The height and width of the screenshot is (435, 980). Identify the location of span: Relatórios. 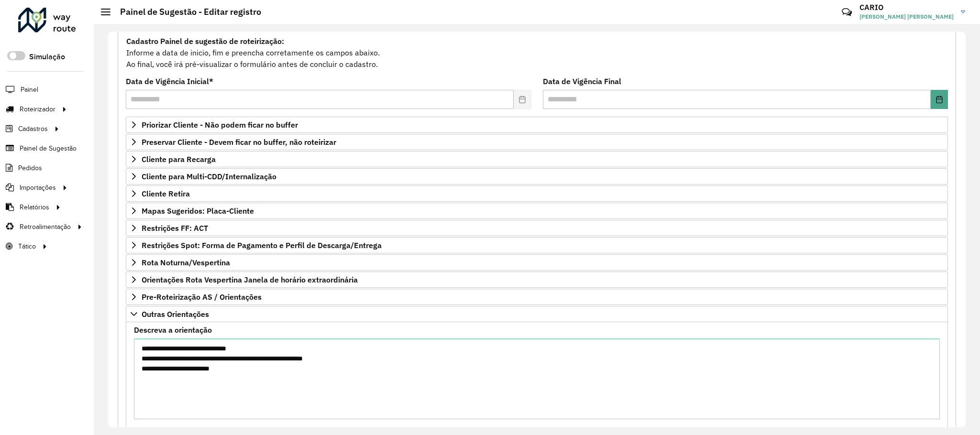
(35, 207).